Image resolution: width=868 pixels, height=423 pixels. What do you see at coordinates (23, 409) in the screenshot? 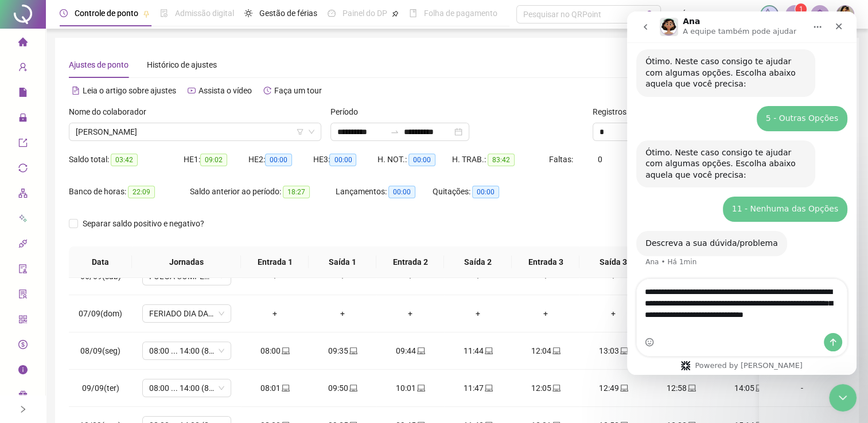
I see `span: right` at bounding box center [23, 409].